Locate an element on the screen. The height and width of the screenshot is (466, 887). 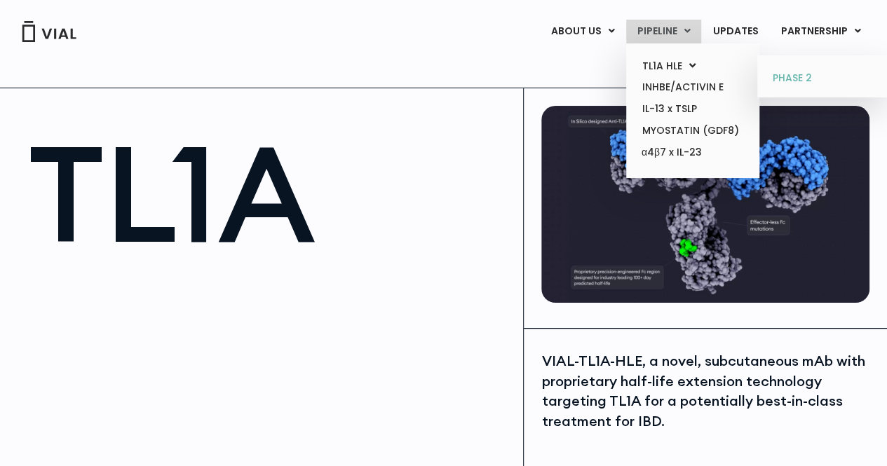
a: PARTNERSHIPMenu Toggle is located at coordinates (821, 32).